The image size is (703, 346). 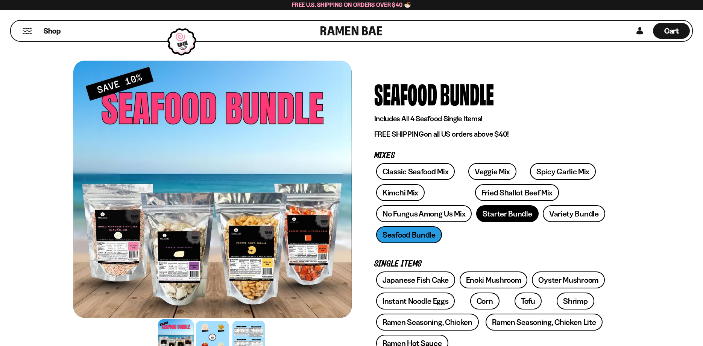 I want to click on a: Variety Bundle, so click(x=574, y=213).